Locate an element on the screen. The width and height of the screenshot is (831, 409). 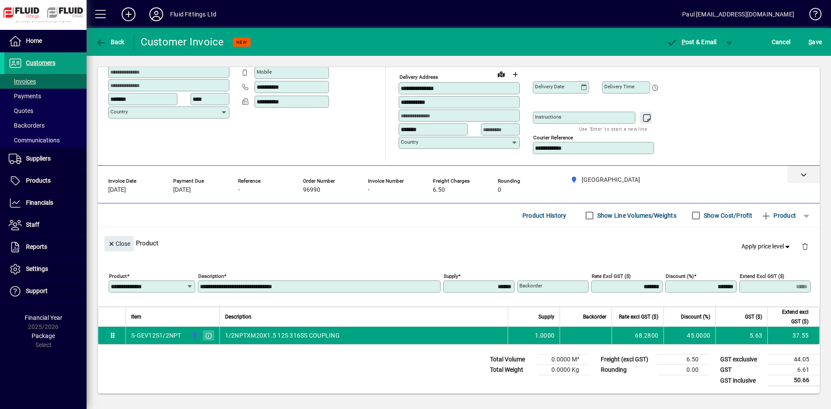
td: 6.61 is located at coordinates (794, 370).